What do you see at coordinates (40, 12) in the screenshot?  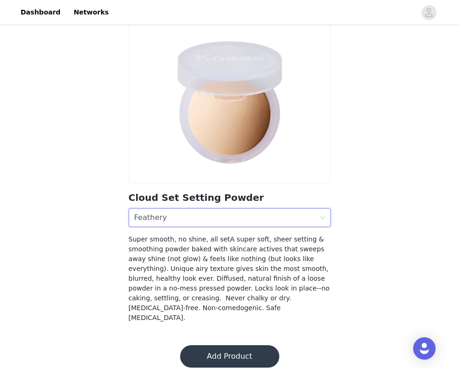 I see `a: Dashboard` at bounding box center [40, 12].